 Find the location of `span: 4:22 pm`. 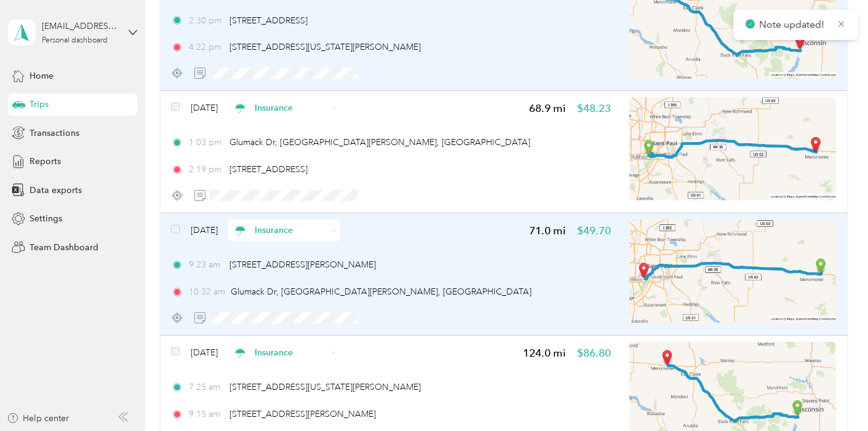

span: 4:22 pm is located at coordinates (206, 47).